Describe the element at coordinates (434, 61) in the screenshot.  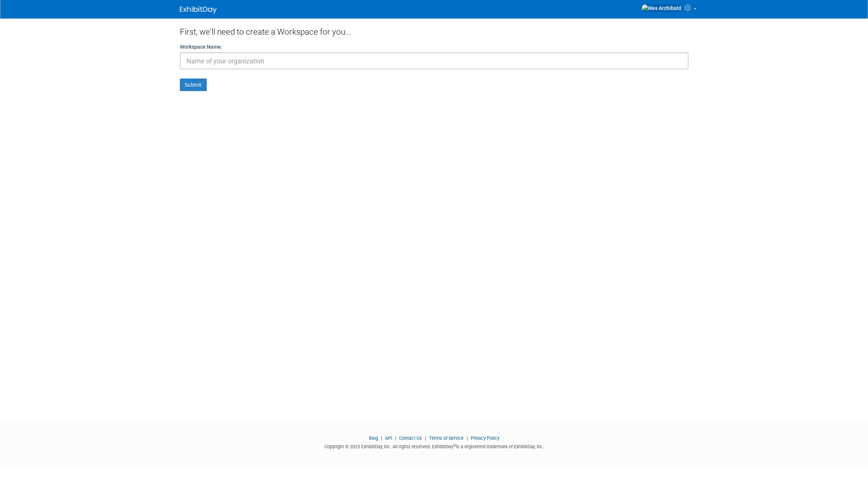
I see `input: Name of your organization` at that location.